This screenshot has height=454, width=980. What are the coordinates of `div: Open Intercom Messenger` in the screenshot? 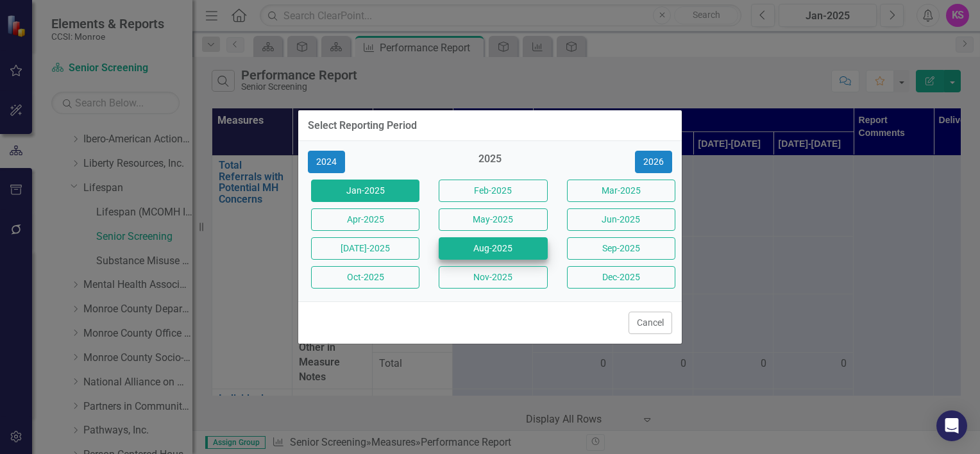 It's located at (951, 425).